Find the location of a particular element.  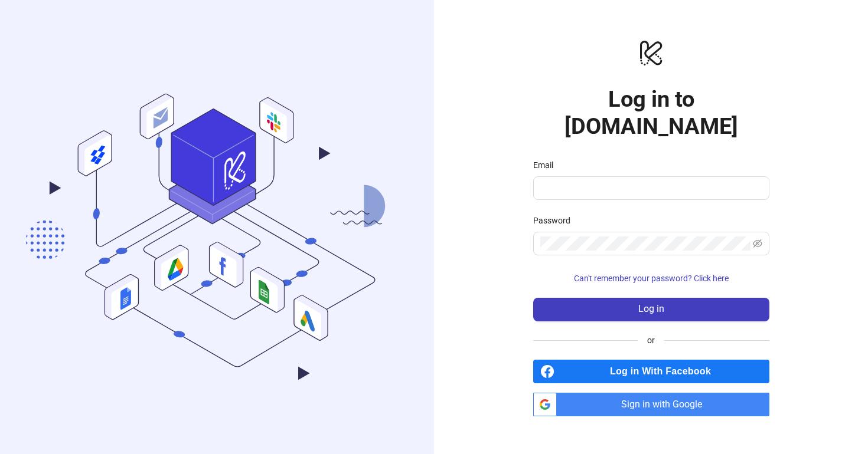

span: or is located at coordinates (651, 340).